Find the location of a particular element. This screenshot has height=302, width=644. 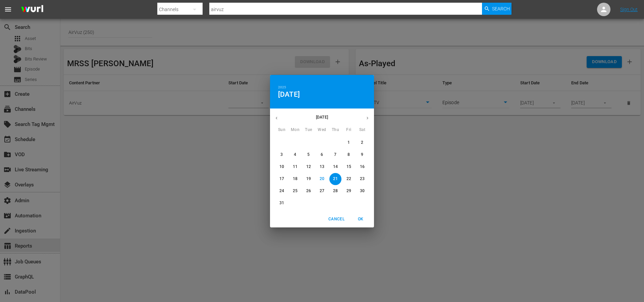

p: 31 is located at coordinates (282, 203).